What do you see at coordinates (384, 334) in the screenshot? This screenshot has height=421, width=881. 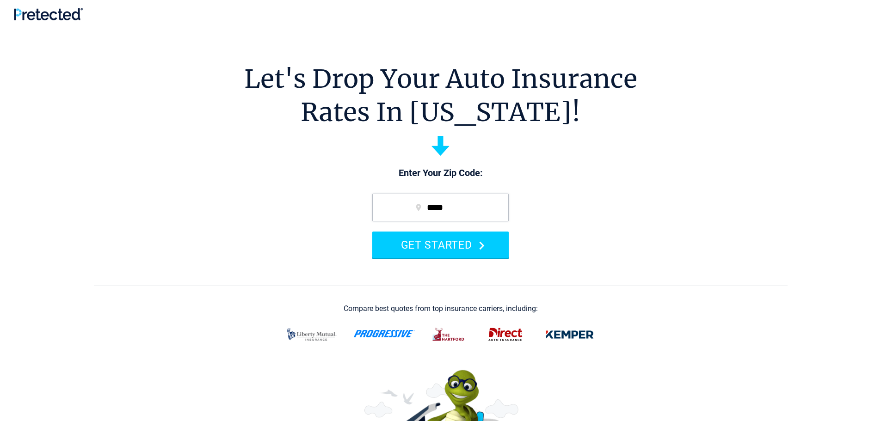 I see `img: progressive` at bounding box center [384, 334].